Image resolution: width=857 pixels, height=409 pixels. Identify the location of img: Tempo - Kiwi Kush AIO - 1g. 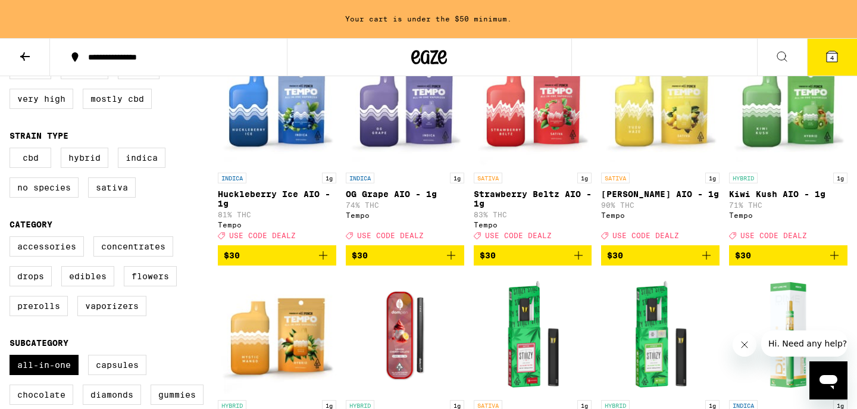
(788, 107).